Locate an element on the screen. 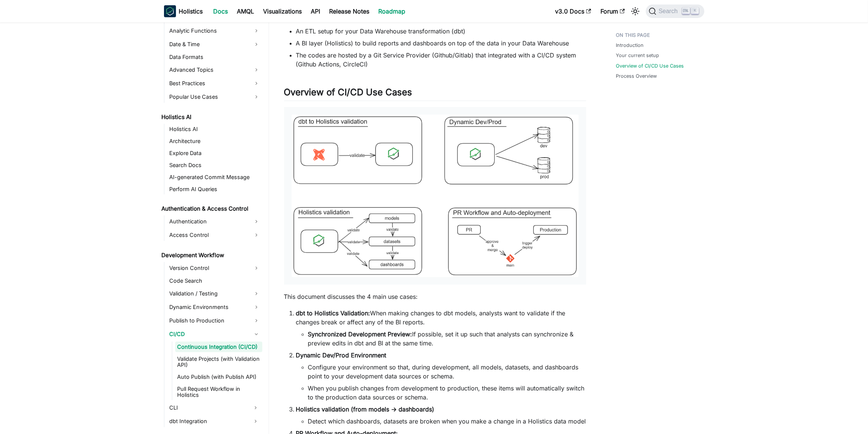 Image resolution: width=868 pixels, height=434 pixels. a: Validation / Testing is located at coordinates (215, 293).